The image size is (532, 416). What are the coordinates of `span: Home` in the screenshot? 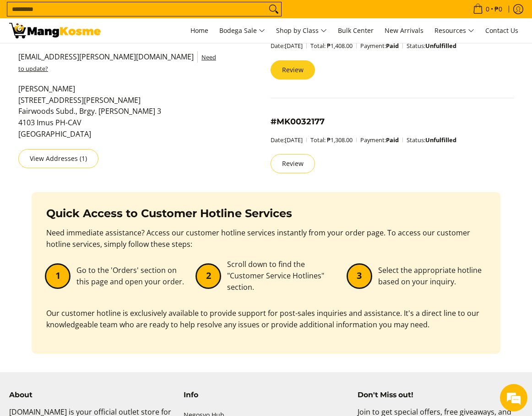 It's located at (199, 30).